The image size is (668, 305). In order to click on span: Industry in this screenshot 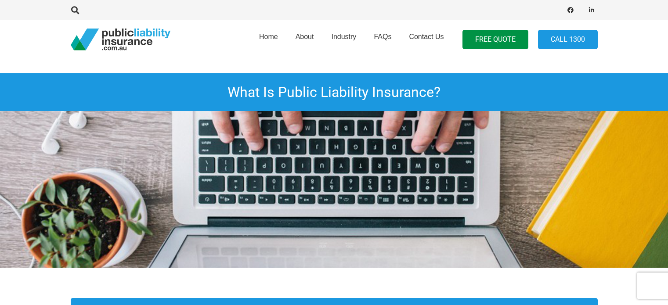, I will do `click(343, 36)`.